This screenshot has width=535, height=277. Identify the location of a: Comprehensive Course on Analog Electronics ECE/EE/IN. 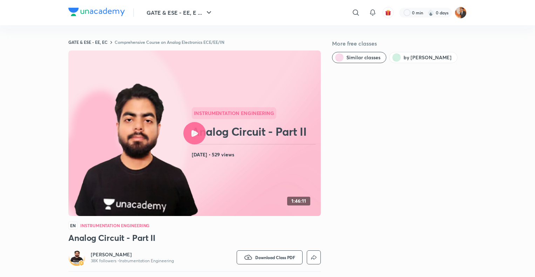
(169, 42).